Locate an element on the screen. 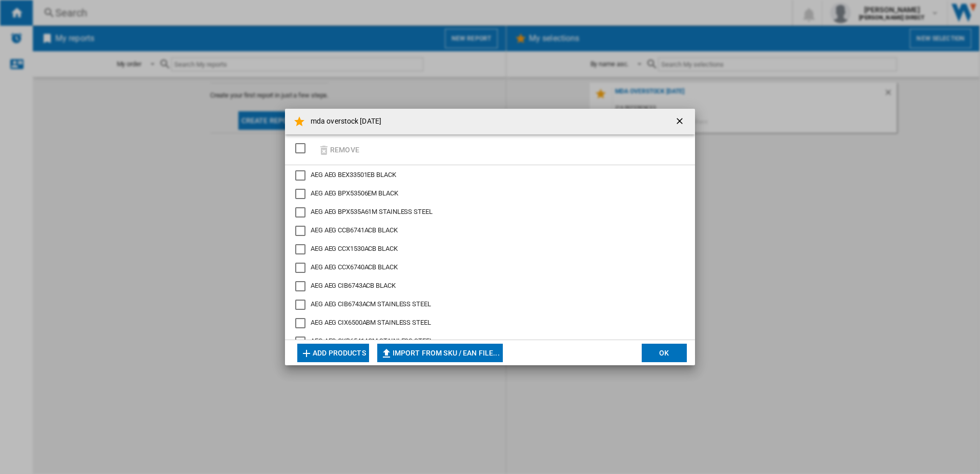 The width and height of the screenshot is (980, 474). button: OK is located at coordinates (664, 353).